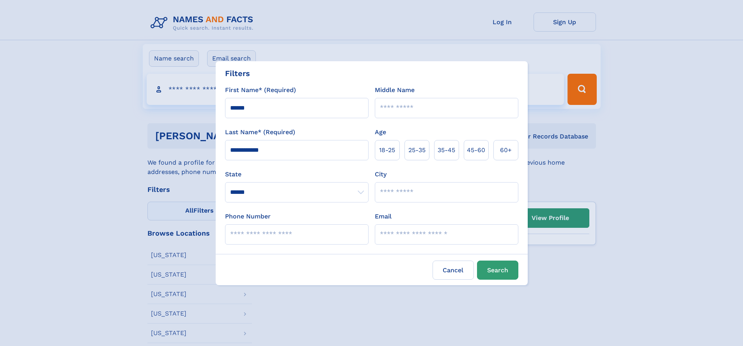  I want to click on label: Phone Number, so click(248, 216).